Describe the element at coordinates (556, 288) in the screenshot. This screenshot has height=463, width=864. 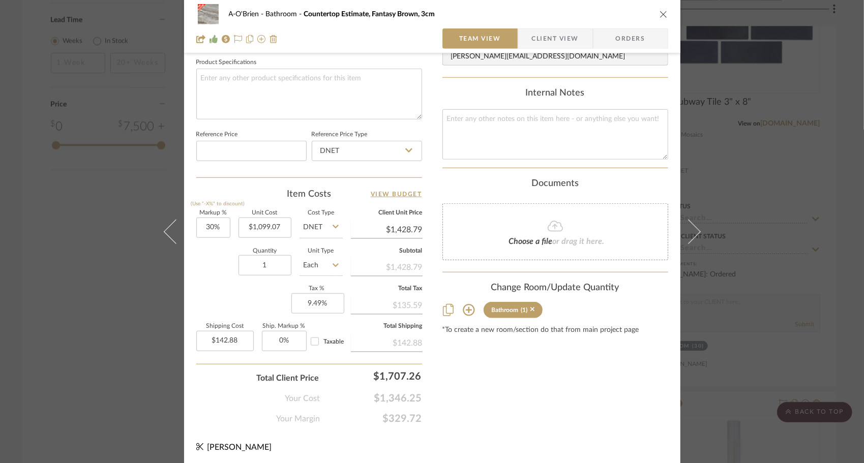
I see `div: Change Room/Update Quantity` at that location.